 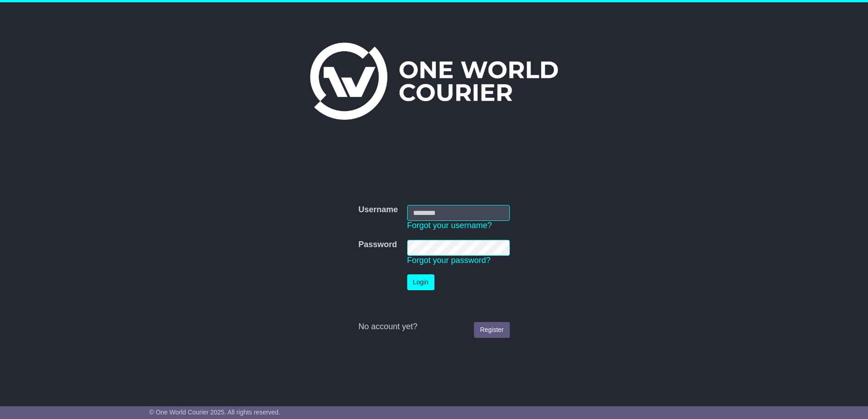 What do you see at coordinates (378, 245) in the screenshot?
I see `label: Password` at bounding box center [378, 245].